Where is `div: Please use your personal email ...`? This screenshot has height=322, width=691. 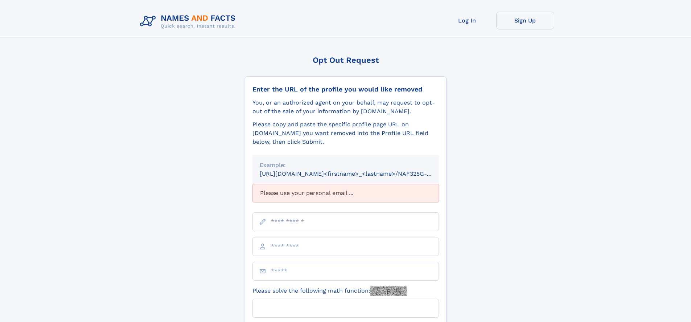
div: Please use your personal email ... is located at coordinates (346, 193).